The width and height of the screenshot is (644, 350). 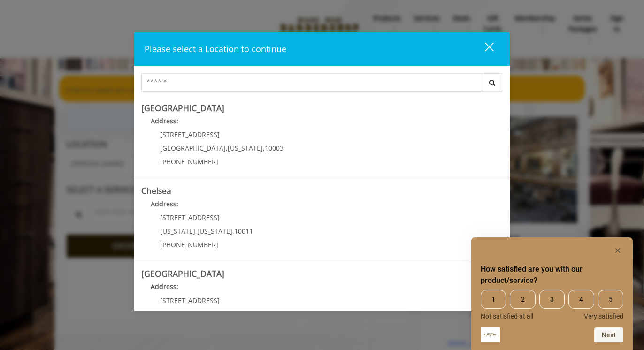 What do you see at coordinates (483, 49) in the screenshot?
I see `div: close dialog` at bounding box center [483, 49].